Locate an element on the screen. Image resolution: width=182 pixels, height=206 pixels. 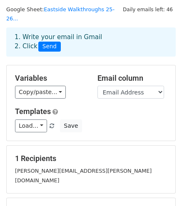
button: Save is located at coordinates (71, 126).